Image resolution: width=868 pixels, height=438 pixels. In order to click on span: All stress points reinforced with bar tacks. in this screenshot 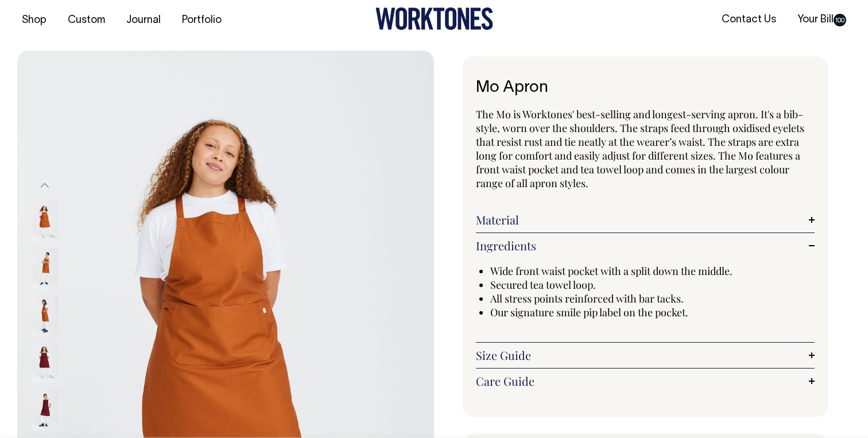, I will do `click(587, 298)`.